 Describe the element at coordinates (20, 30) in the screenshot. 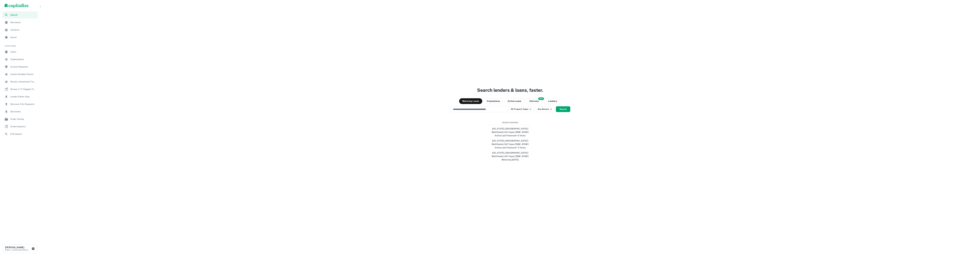

I see `a: Contacts` at that location.